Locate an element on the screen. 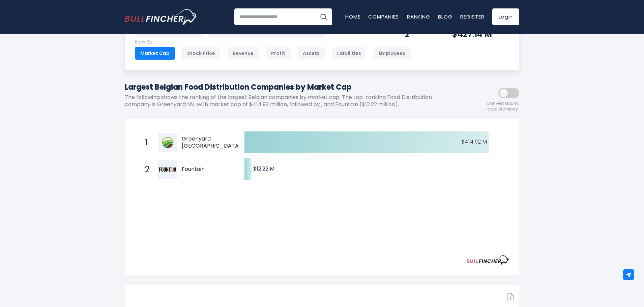 This screenshot has width=644, height=307. img: Greenyard NV is located at coordinates (168, 143).